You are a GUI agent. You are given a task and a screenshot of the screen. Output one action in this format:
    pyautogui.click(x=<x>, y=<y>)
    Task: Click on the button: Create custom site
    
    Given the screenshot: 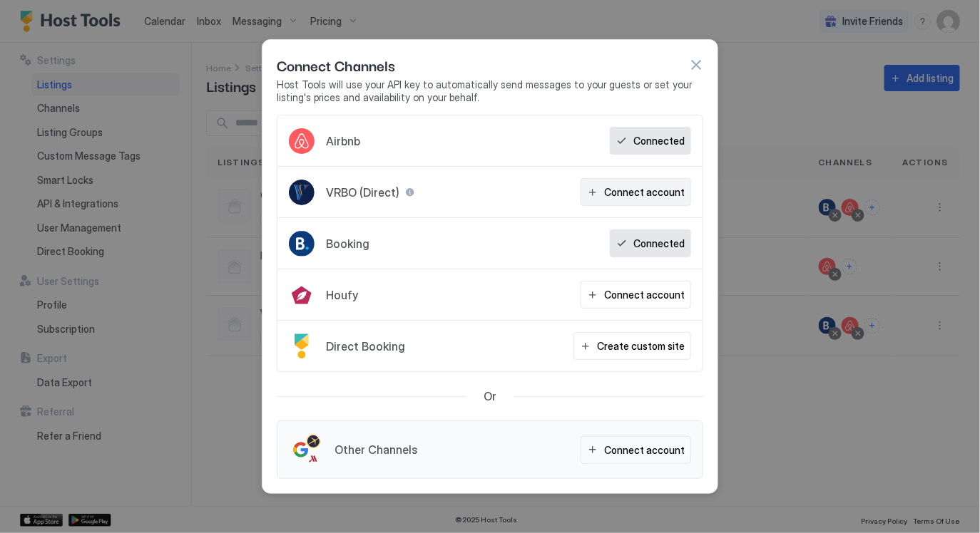 What is the action you would take?
    pyautogui.click(x=632, y=346)
    